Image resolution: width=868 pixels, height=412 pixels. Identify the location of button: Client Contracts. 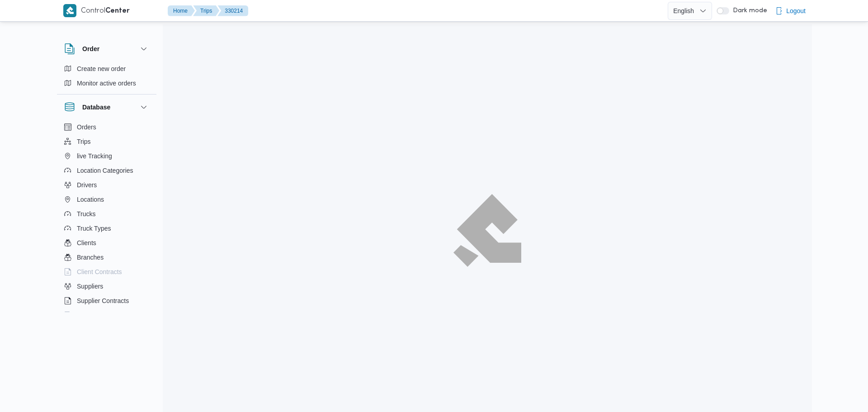
(107, 272).